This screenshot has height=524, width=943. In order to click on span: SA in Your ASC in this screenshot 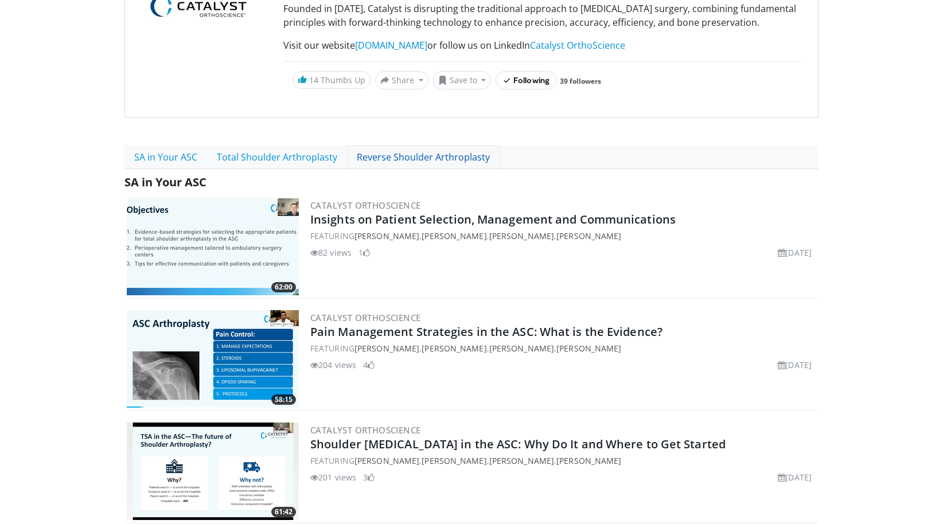, I will do `click(165, 182)`.